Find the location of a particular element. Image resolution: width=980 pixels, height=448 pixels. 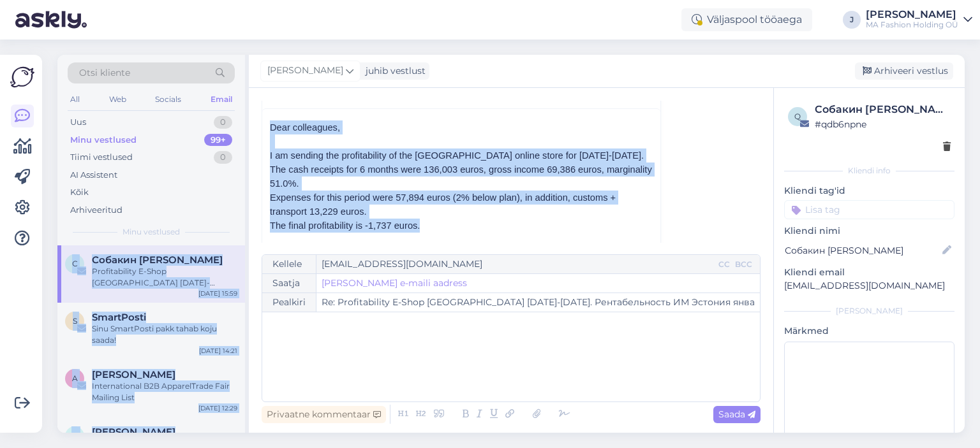

p: Märkmed is located at coordinates (869, 331).